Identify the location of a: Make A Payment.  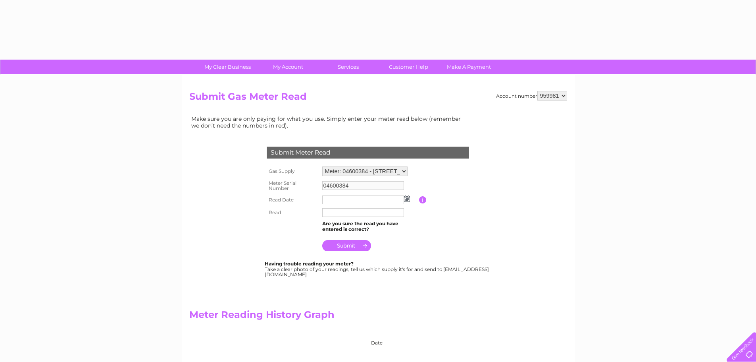
(469, 67).